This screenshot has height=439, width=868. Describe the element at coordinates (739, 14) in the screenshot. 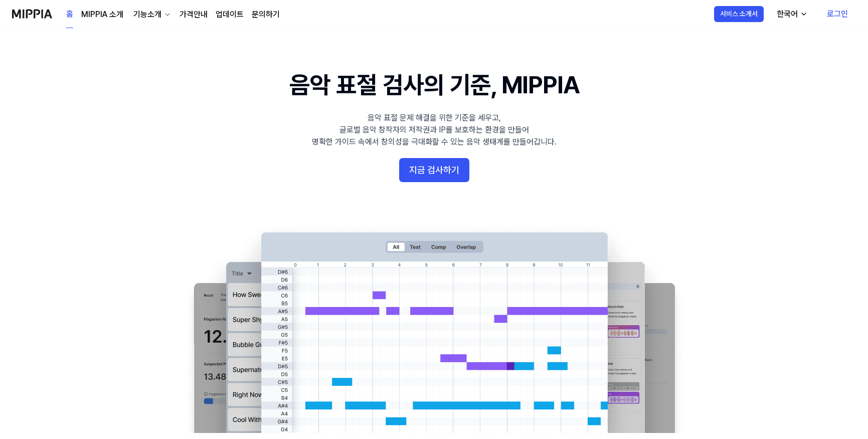

I see `button: 서비스 소개서` at that location.